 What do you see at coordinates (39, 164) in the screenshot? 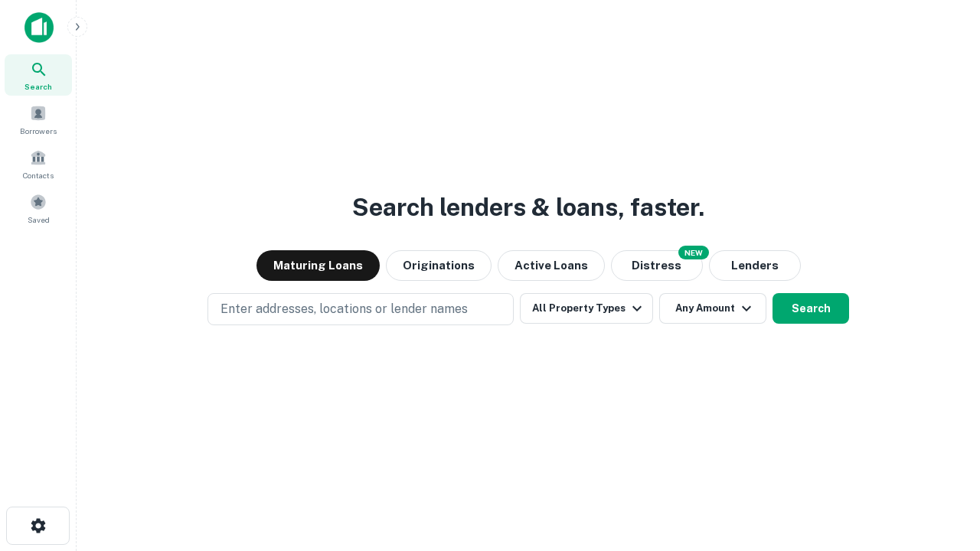
I see `div: Contacts` at bounding box center [39, 164].